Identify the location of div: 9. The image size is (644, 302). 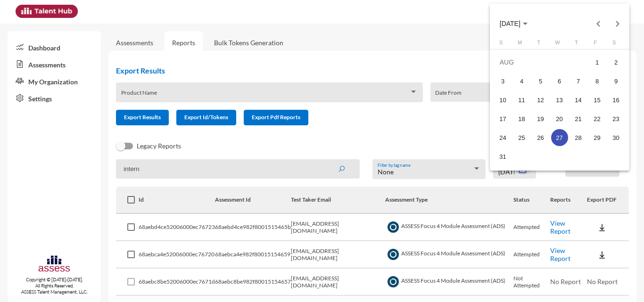
(615, 81).